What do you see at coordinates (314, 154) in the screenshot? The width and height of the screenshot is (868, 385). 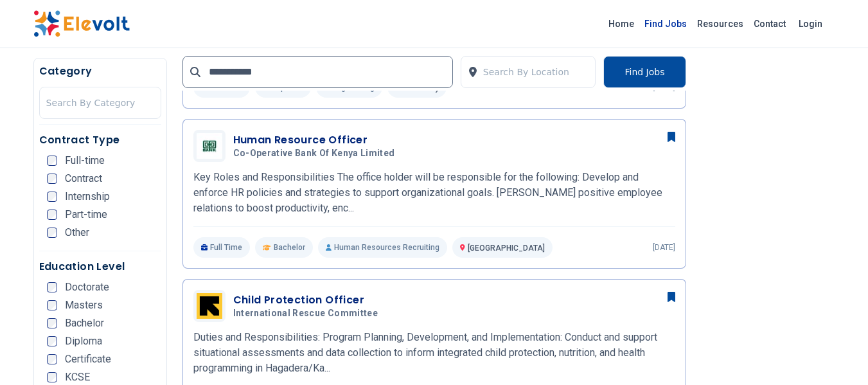 I see `span: Co-operative Bank of Kenya Limited` at bounding box center [314, 154].